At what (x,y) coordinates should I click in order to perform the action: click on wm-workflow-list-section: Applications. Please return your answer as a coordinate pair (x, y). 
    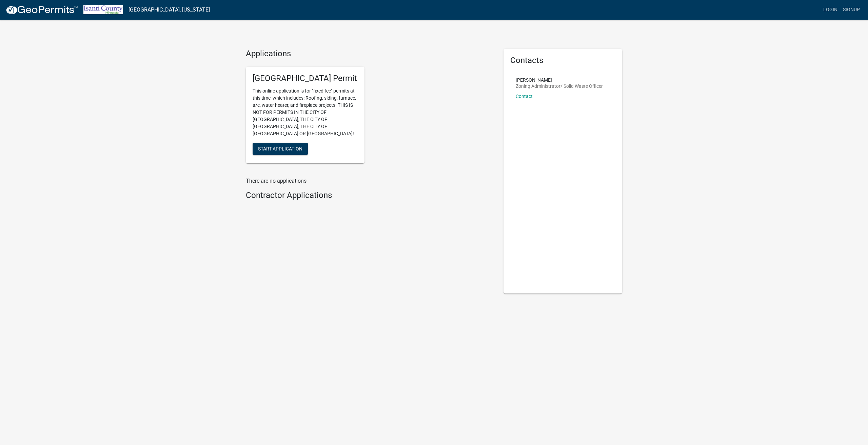
    Looking at the image, I should click on (370, 109).